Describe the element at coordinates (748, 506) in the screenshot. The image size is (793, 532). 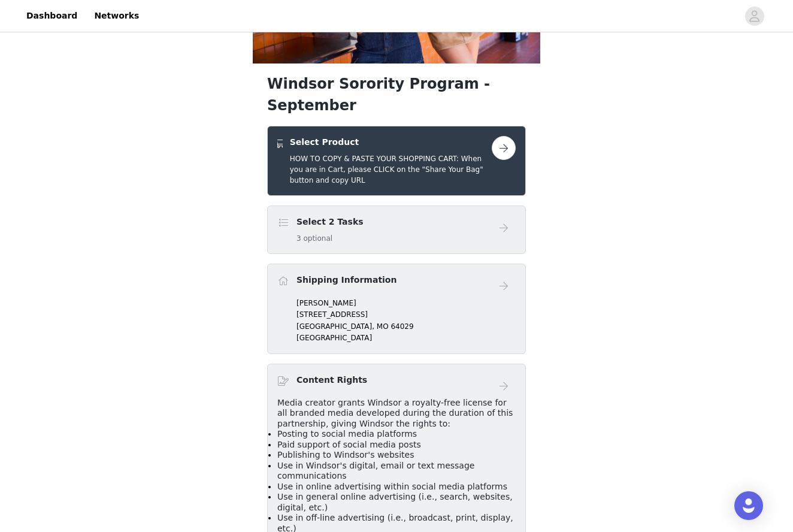
I see `div: Open Intercom Messenger` at that location.